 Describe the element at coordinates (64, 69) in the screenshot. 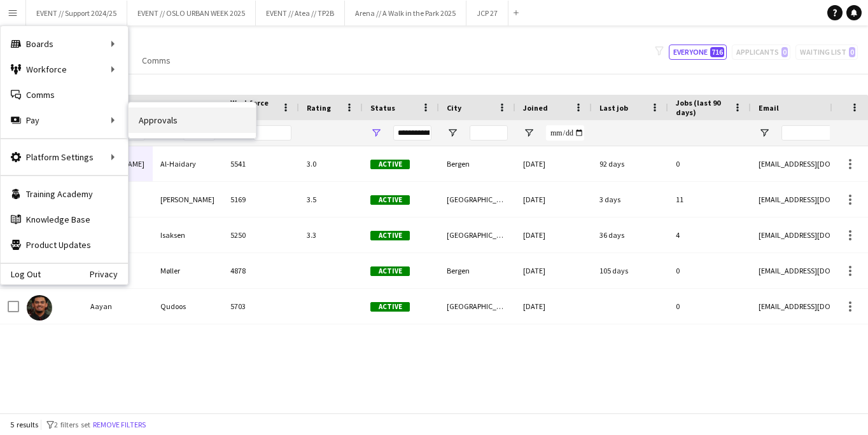

I see `div: Workforce` at that location.